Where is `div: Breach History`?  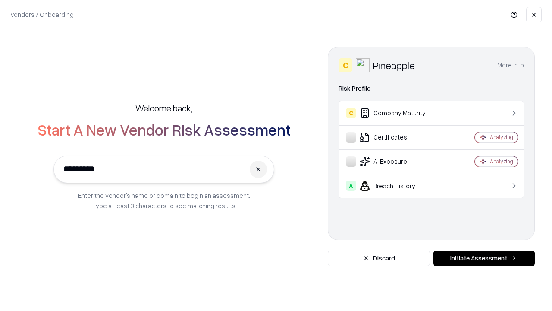 div: Breach History is located at coordinates (397, 185).